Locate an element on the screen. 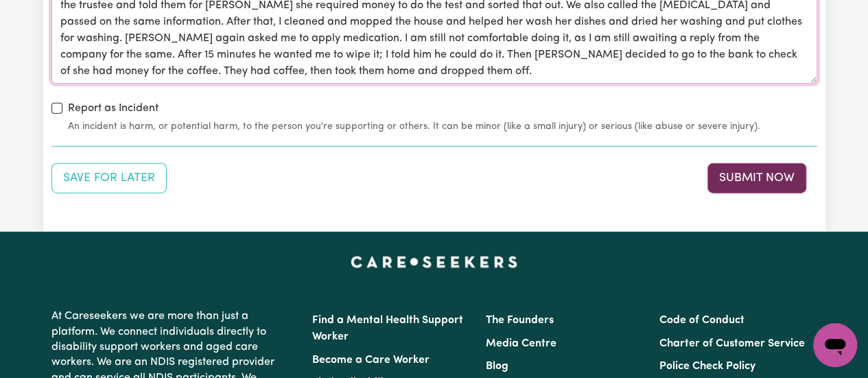 Image resolution: width=868 pixels, height=378 pixels. a: Charter of Customer Service is located at coordinates (733, 344).